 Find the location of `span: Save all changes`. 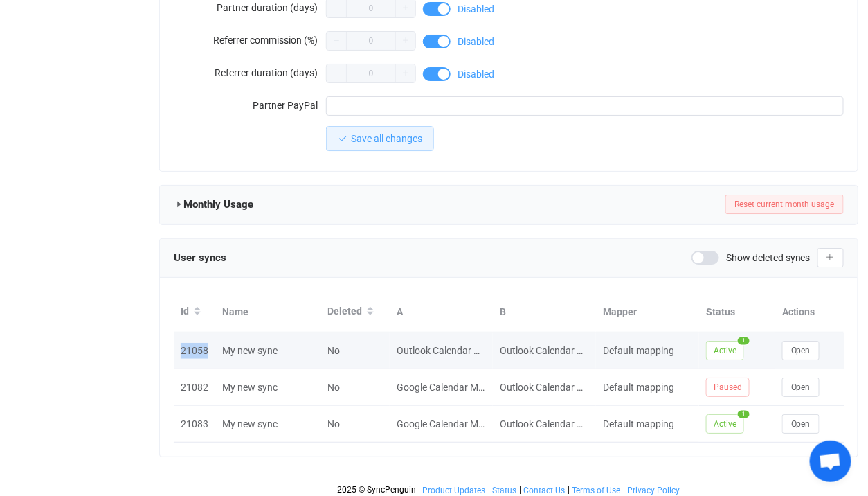

span: Save all changes is located at coordinates (387, 138).